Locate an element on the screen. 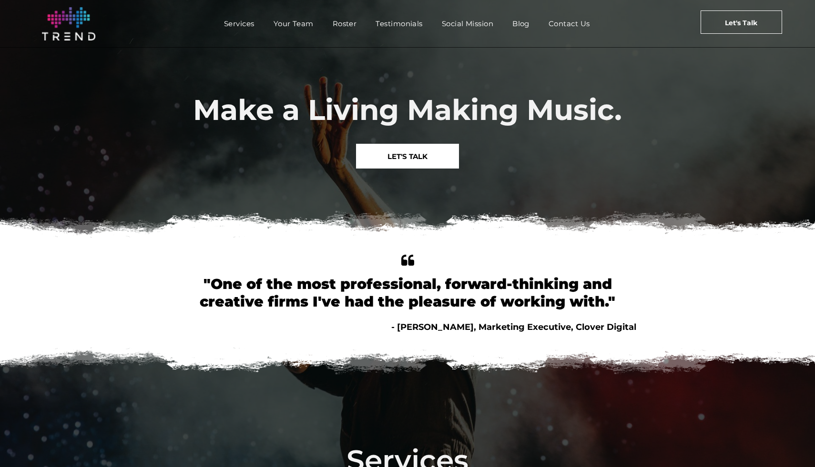  a: LET'S TALK is located at coordinates (407, 156).